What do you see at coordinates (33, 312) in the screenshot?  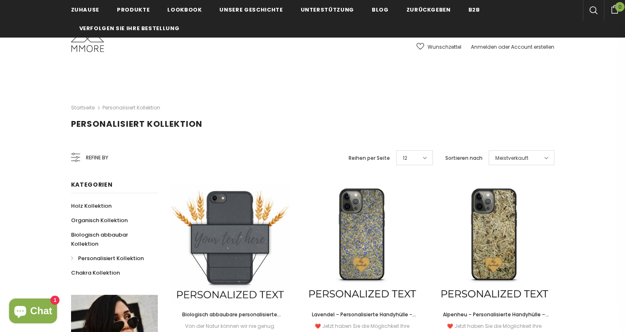 I see `inbox-online-store-chat: Onlineshop-Chat von Shopify` at bounding box center [33, 312].